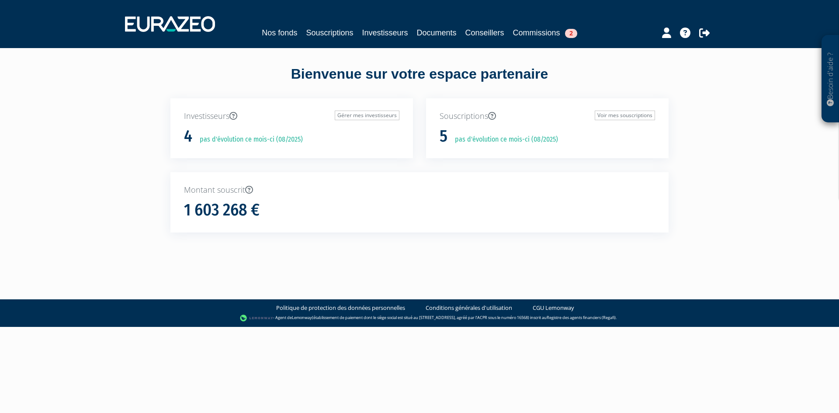  What do you see at coordinates (625, 115) in the screenshot?
I see `a: Voir mes souscriptions` at bounding box center [625, 115].